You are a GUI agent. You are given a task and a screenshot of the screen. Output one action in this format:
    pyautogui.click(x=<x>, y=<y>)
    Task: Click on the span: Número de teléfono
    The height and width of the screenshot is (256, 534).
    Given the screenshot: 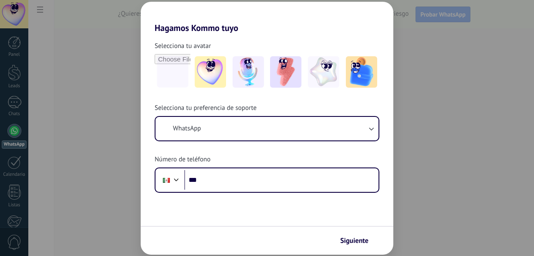 What is the action you would take?
    pyautogui.click(x=183, y=159)
    